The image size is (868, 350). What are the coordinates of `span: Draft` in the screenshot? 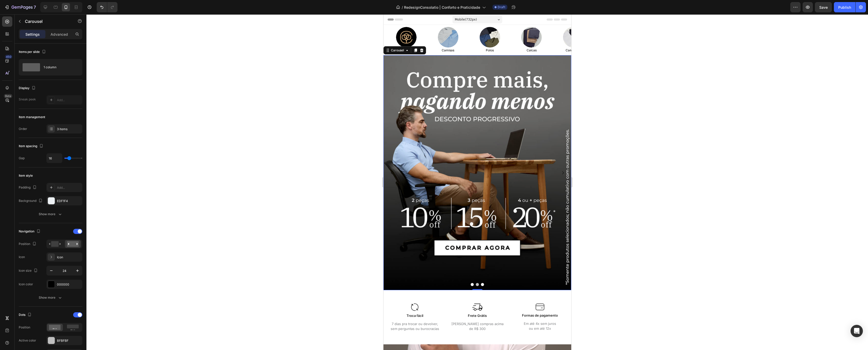 It's located at (501, 7).